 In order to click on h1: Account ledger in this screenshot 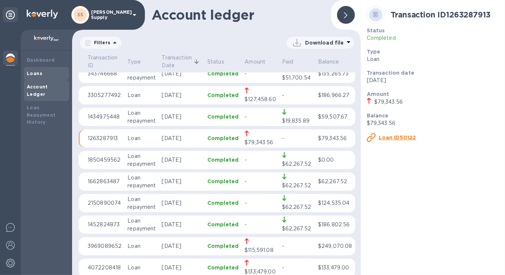, I will do `click(238, 15)`.